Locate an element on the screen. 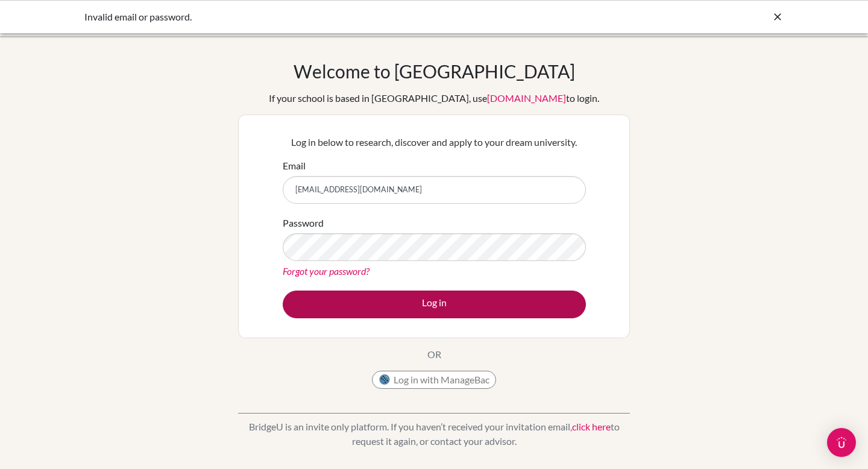  div: Open Intercom Messenger is located at coordinates (842, 442).